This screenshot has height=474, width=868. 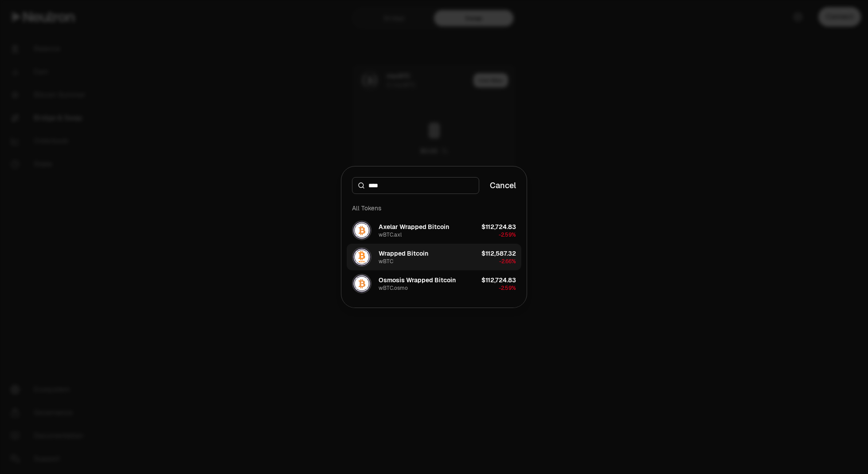 I want to click on img: wBTC.axl Logo, so click(x=362, y=230).